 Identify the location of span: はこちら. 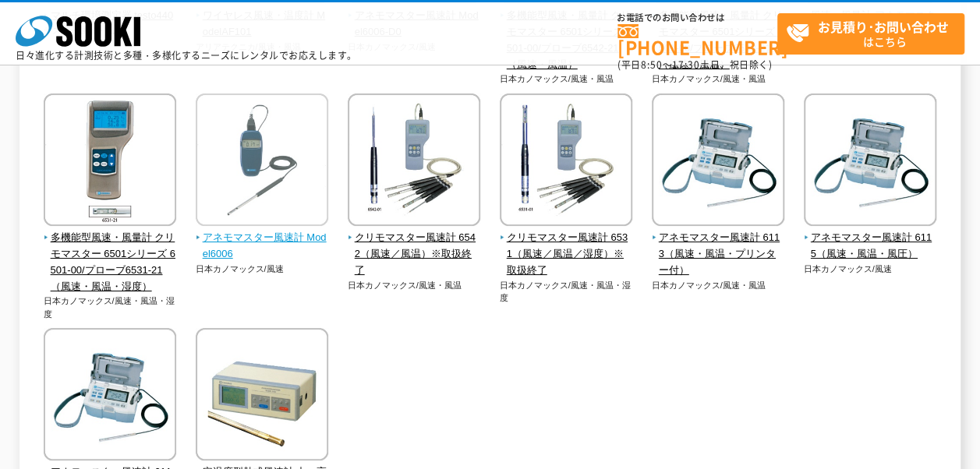
(875, 34).